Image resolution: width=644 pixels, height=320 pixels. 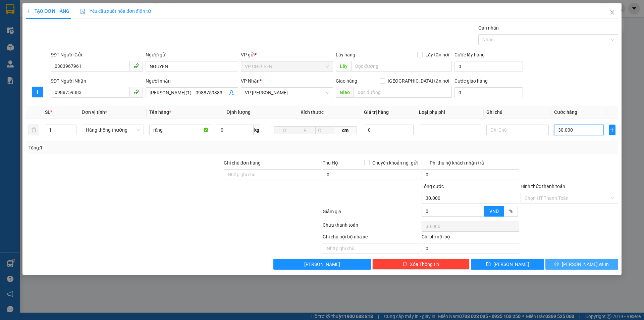 I want to click on span: Giá trị hàng, so click(x=376, y=112).